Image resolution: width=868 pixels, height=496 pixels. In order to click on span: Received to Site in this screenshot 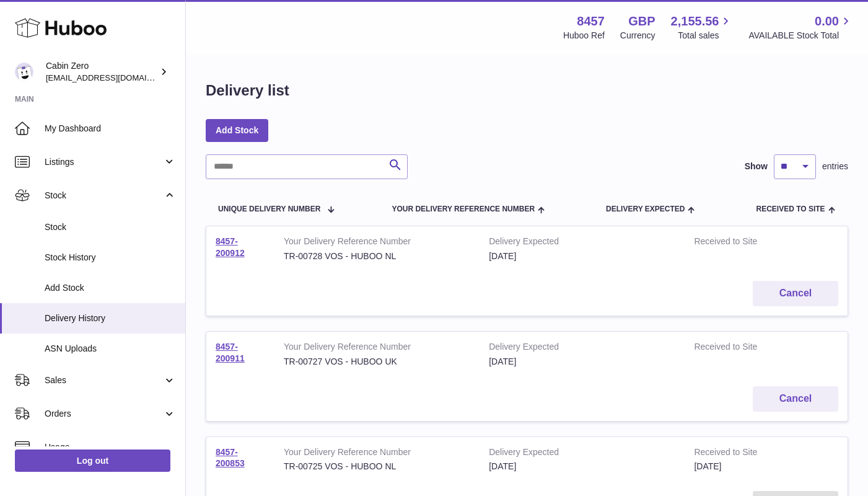, I will do `click(790, 209)`.